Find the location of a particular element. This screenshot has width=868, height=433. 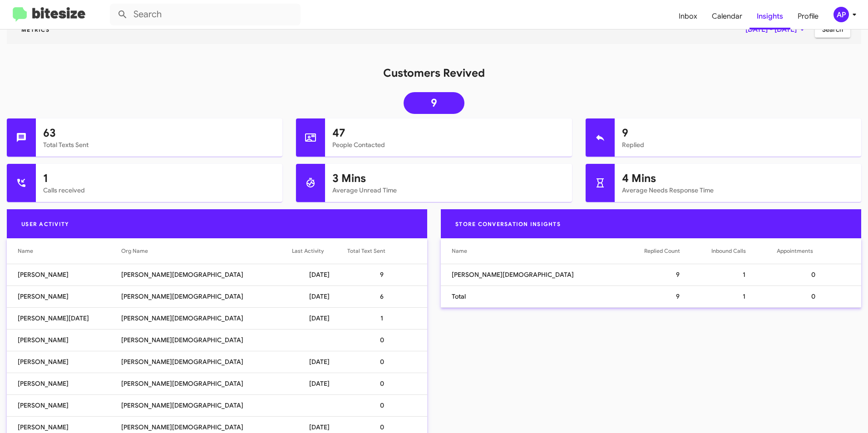

button: Search is located at coordinates (833, 29).